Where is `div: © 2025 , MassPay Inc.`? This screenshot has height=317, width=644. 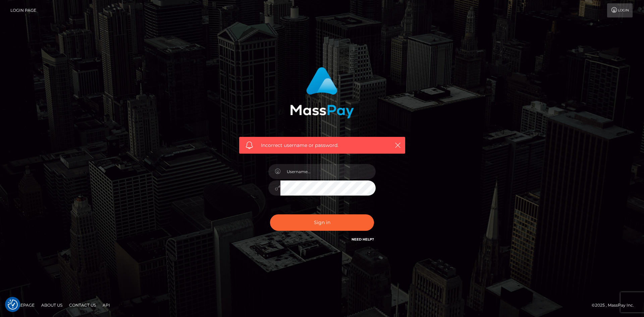
div: © 2025 , MassPay Inc. is located at coordinates (615, 305).